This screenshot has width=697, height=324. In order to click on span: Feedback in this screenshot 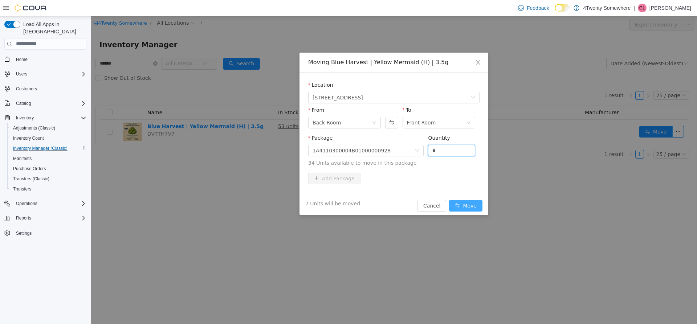, I will do `click(537, 8)`.